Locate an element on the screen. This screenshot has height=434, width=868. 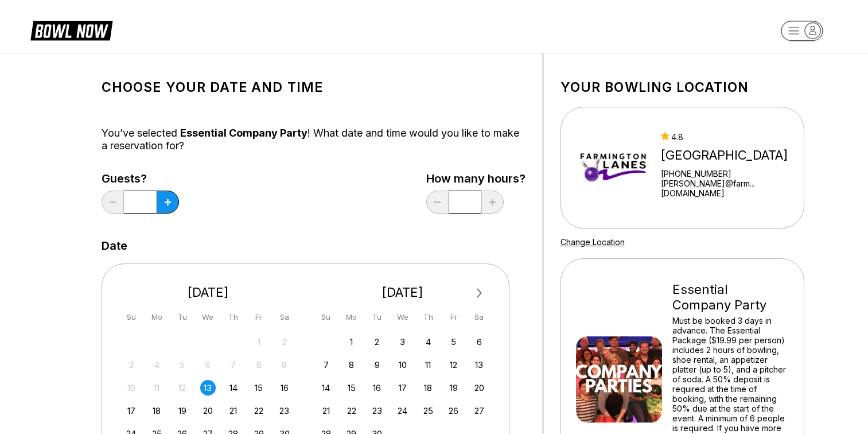
div: Choose Tuesday, September 23rd, 2025 is located at coordinates (377, 410).